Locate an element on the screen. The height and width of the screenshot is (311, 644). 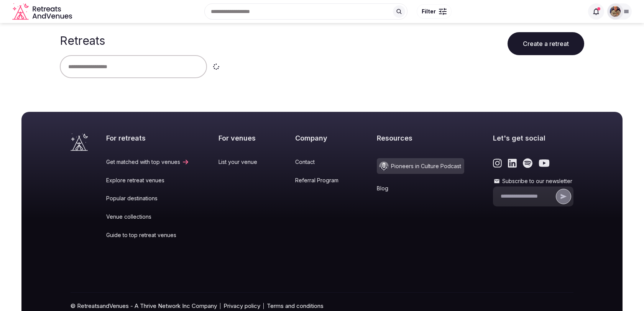
a: Pioneers in Culture Podcast is located at coordinates (420, 166).